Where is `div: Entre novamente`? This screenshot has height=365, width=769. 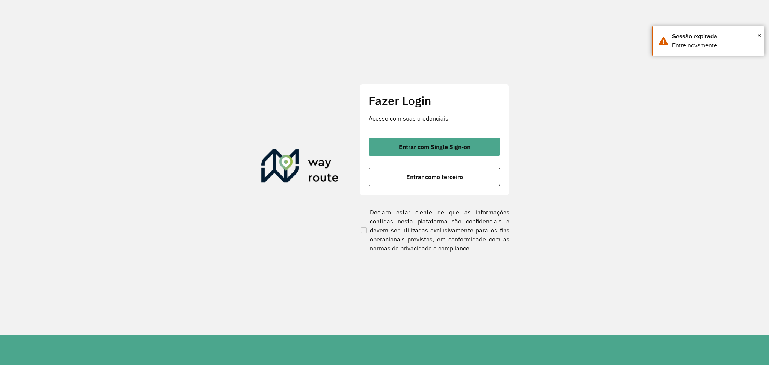
div: Entre novamente is located at coordinates (715, 45).